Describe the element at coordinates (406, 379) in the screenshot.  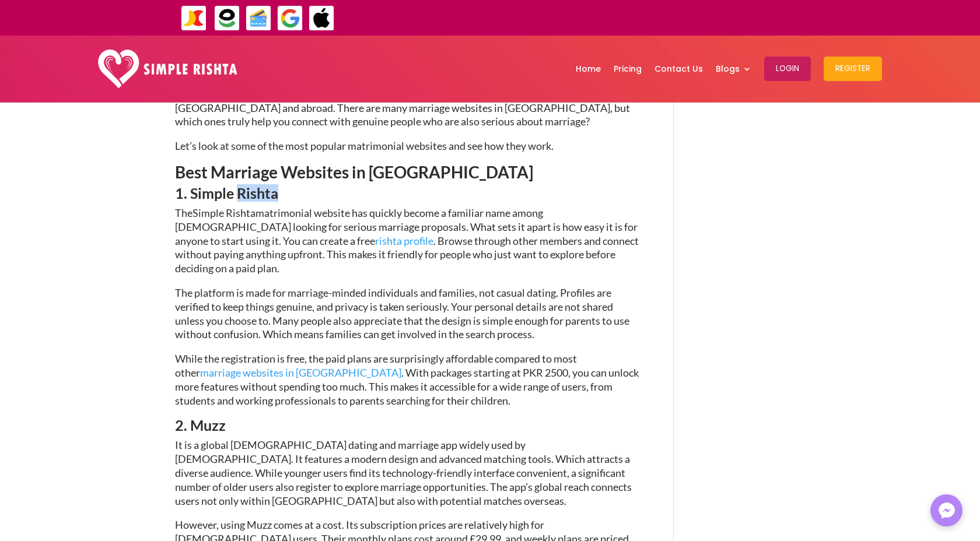
I see `span: While the registration is free, the paid plans are surprisingly affordable compared to most other...` at that location.